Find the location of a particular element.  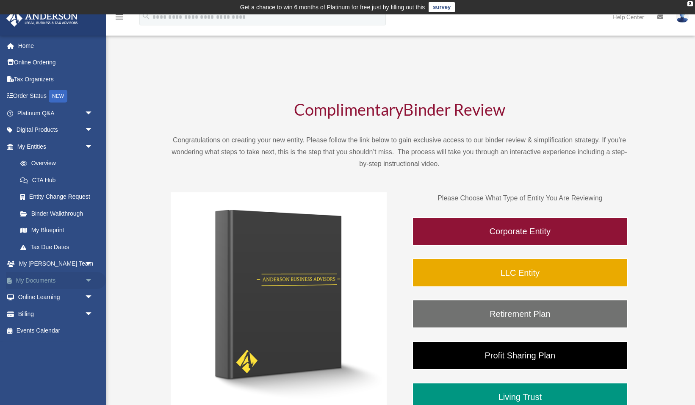

a: Tax Organizers is located at coordinates (56, 79).